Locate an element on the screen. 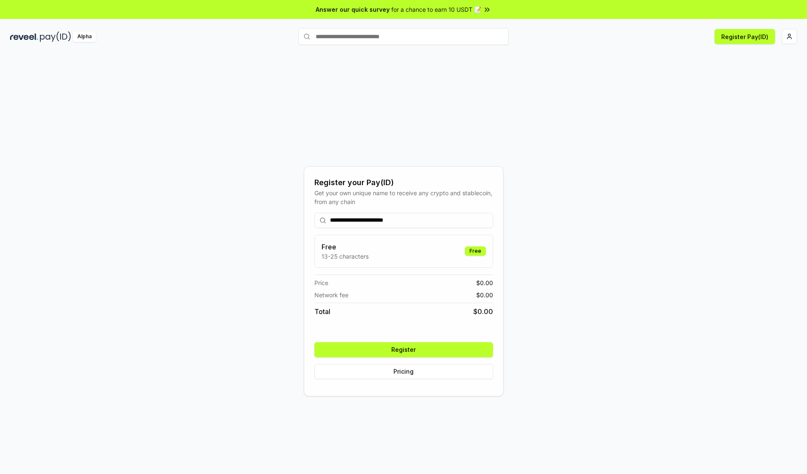 Image resolution: width=807 pixels, height=474 pixels. p: 13-25 characters is located at coordinates (345, 256).